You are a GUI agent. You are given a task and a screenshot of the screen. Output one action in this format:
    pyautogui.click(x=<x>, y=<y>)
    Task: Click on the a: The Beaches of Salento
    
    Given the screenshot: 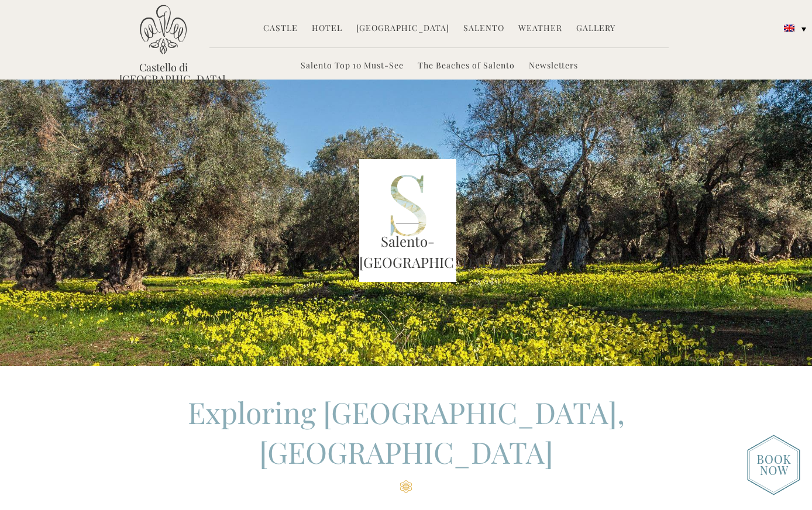 What is the action you would take?
    pyautogui.click(x=466, y=66)
    